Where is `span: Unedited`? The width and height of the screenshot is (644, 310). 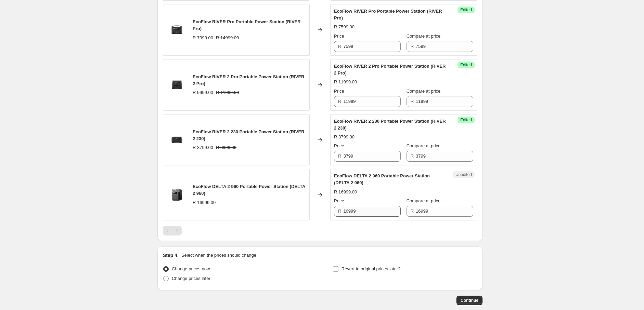 span: Unedited is located at coordinates (464, 175).